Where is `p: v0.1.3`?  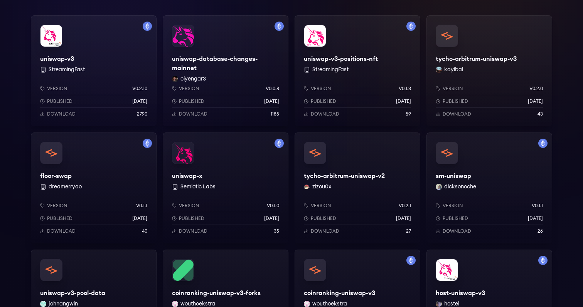 p: v0.1.3 is located at coordinates (405, 89).